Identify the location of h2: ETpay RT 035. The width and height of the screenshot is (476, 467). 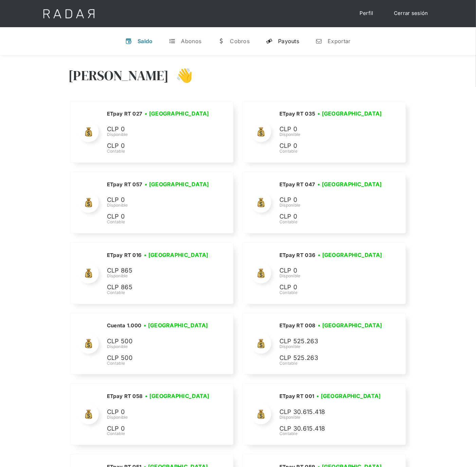
(297, 114).